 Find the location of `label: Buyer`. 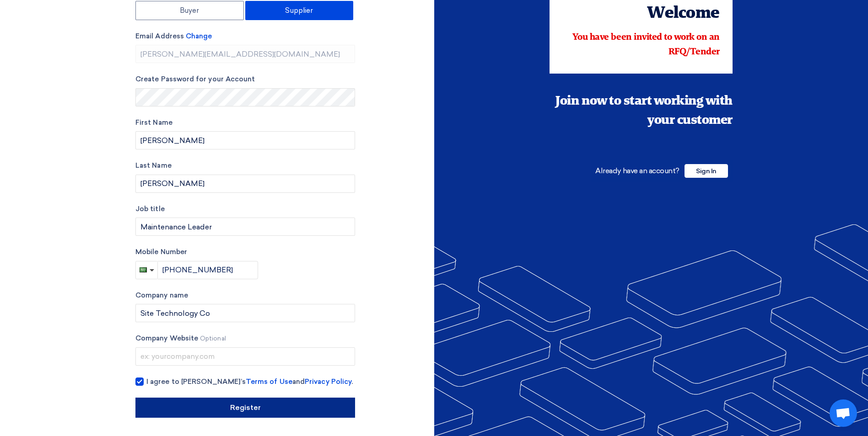

label: Buyer is located at coordinates (190, 11).